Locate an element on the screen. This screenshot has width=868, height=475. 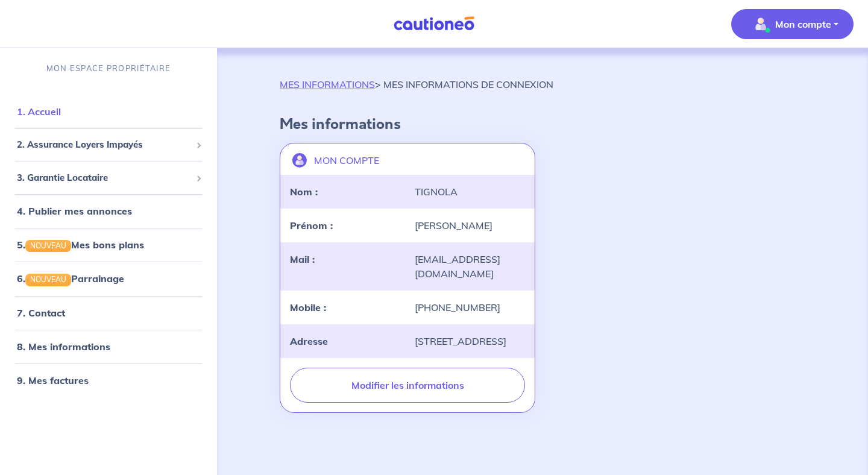
p: > MES INFORMATIONS DE CONNEXION is located at coordinates (416, 84).